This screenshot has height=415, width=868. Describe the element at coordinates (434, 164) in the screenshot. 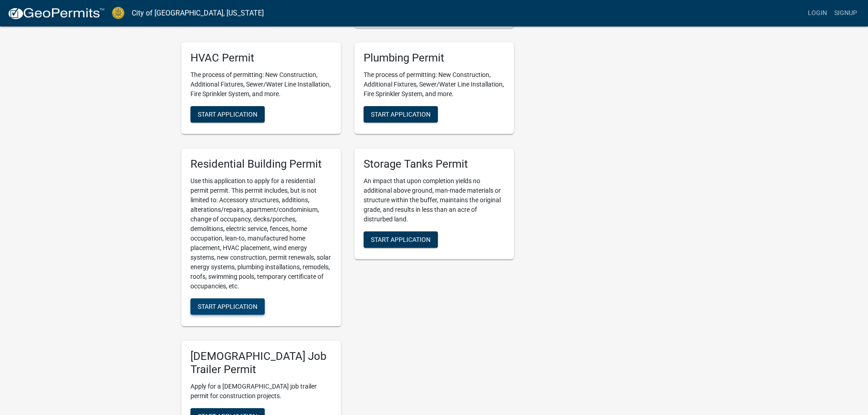

I see `h5: Storage Tanks Permit` at that location.